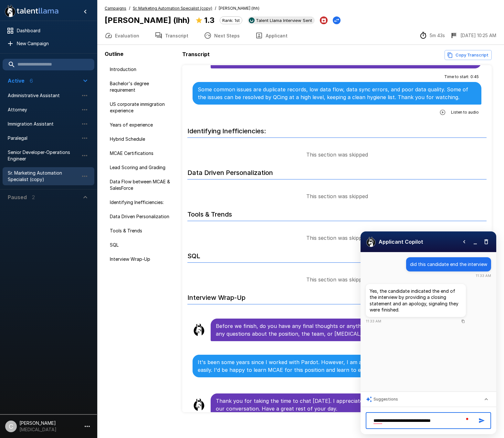 This screenshot has height=438, width=504. I want to click on div: Interview Wrap-Up, so click(142, 259).